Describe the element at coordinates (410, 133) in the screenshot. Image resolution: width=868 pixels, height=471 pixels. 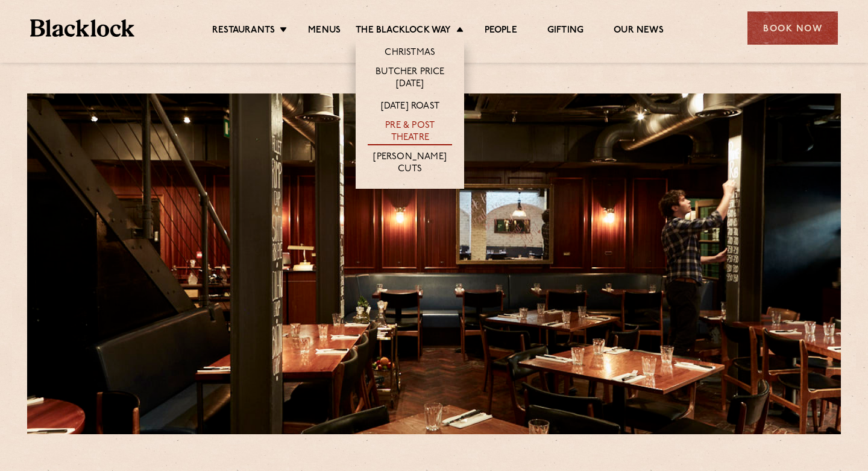
I see `a: Pre & Post Theatre` at that location.